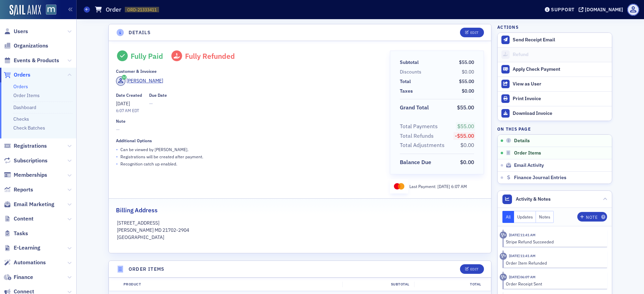 The image size is (644, 294). Describe the element at coordinates (30, 146) in the screenshot. I see `span: Registrations` at that location.